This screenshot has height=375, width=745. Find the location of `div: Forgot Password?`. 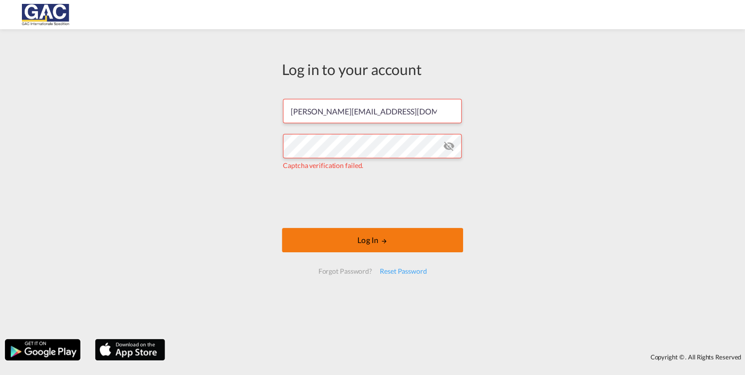

div: Forgot Password? is located at coordinates (345, 271).